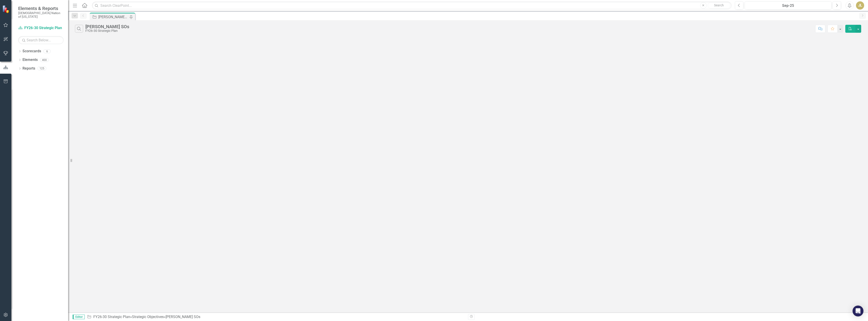  Describe the element at coordinates (79, 317) in the screenshot. I see `span: Editor` at that location.